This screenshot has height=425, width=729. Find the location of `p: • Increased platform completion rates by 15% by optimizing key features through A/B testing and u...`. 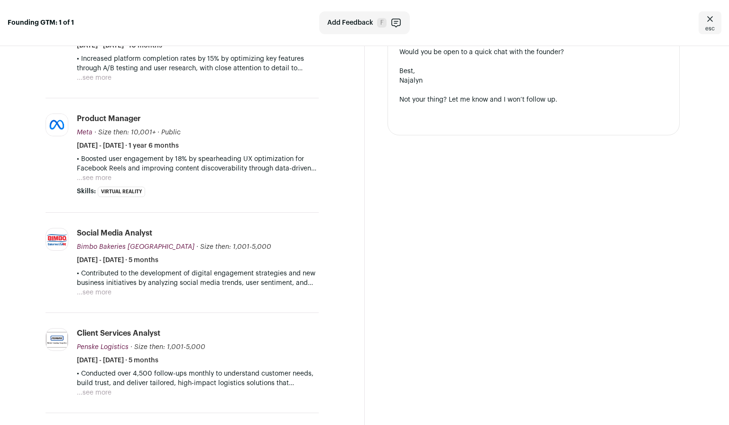

p: • Increased platform completion rates by 15% by optimizing key features through A/B testing and u... is located at coordinates (198, 64).